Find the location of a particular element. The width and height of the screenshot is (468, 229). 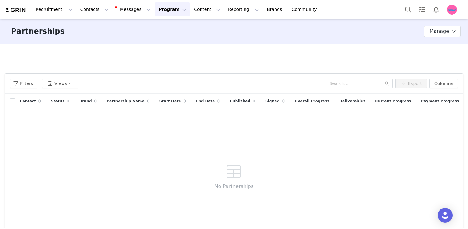

button: Profile is located at coordinates (454, 10).